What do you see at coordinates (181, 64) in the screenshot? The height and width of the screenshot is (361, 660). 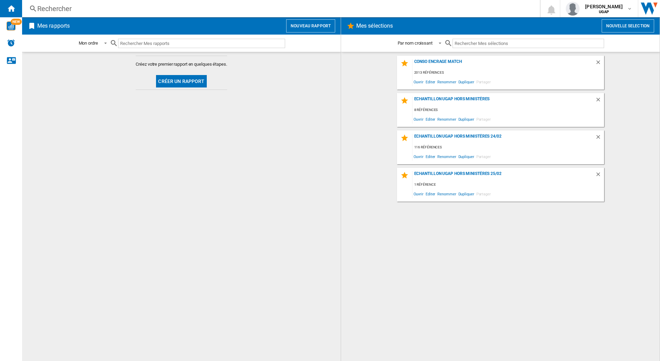 I see `span: Créez votre premier rapport en quelques étapes.` at bounding box center [181, 64].